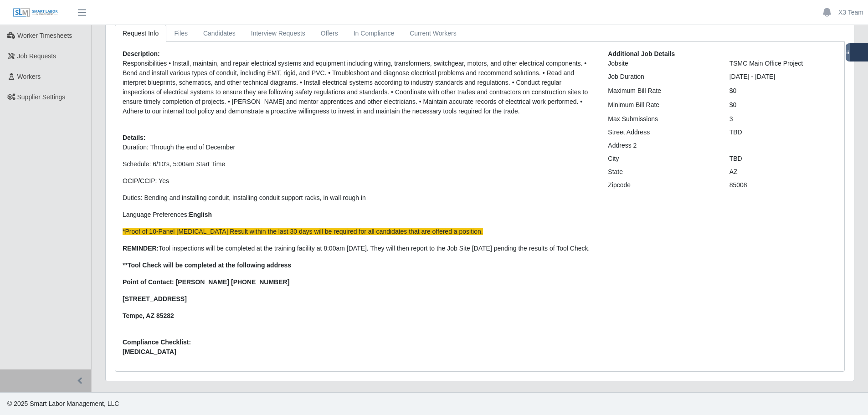 This screenshot has width=868, height=415. Describe the element at coordinates (358, 181) in the screenshot. I see `p: OCIP/CCIP: Yes` at that location.